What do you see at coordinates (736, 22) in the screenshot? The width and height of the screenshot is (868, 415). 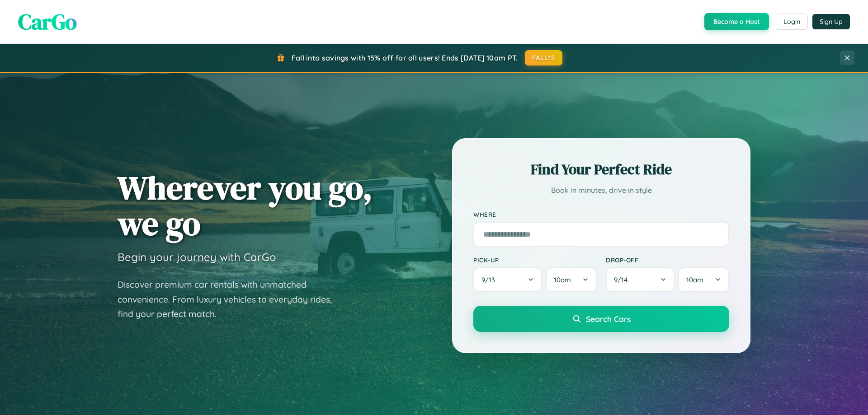 I see `button: Become a Host` at bounding box center [736, 22].